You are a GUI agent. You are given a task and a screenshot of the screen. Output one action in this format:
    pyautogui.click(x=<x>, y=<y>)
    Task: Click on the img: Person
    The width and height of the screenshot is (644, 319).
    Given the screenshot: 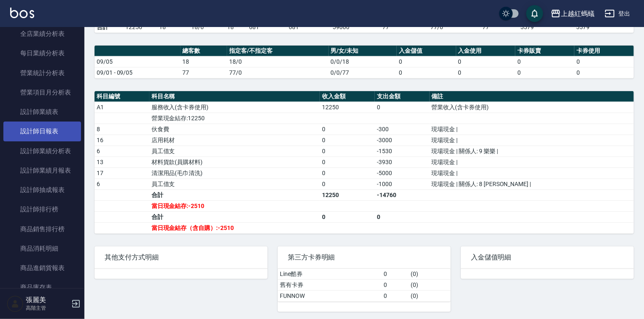 What is the action you would take?
    pyautogui.click(x=15, y=304)
    